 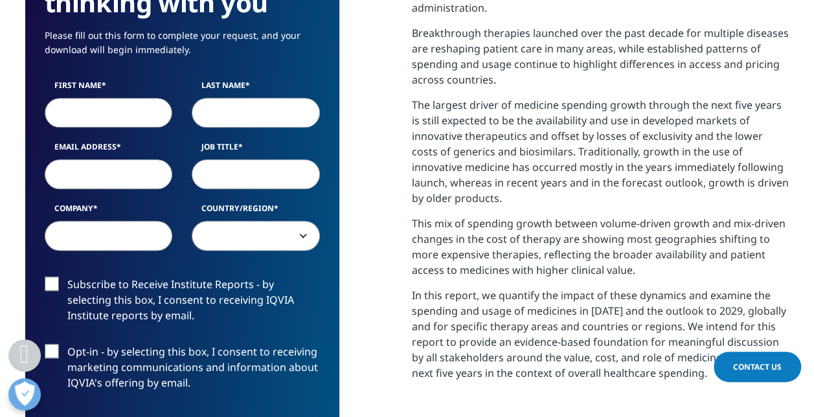 I want to click on label: Last Name, so click(x=256, y=89).